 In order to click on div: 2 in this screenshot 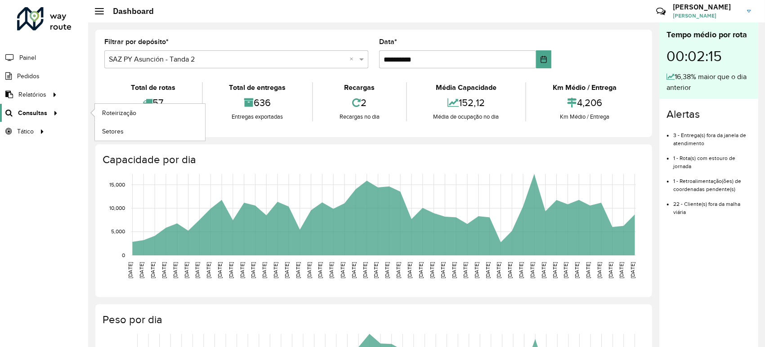, I will do `click(359, 103)`.